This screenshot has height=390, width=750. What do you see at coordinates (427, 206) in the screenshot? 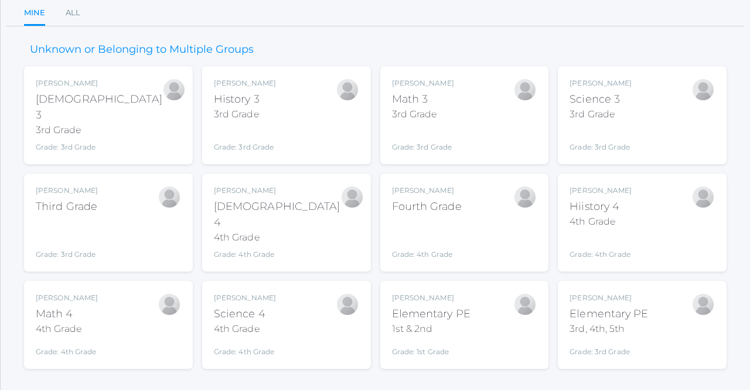
I see `div: Fourth Grade` at bounding box center [427, 206].